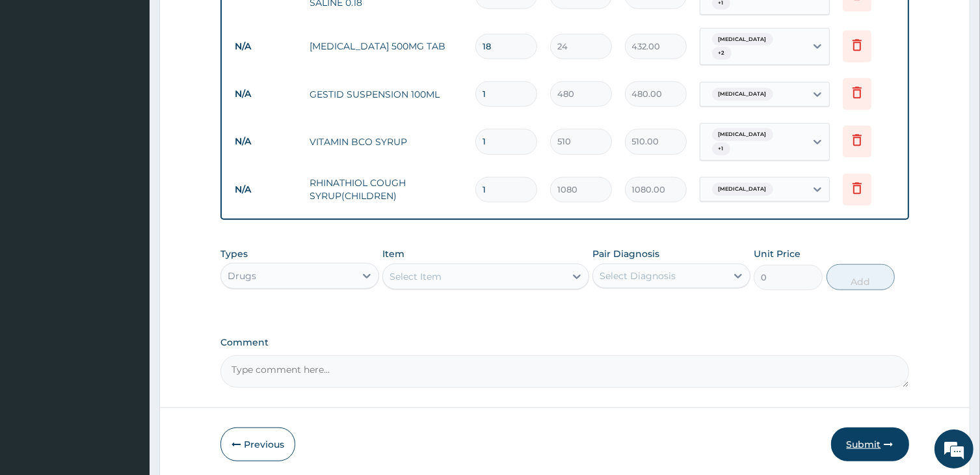  Describe the element at coordinates (386, 189) in the screenshot. I see `td: RHINATHIOL COUGH SYRUP(CHILDREN)` at that location.